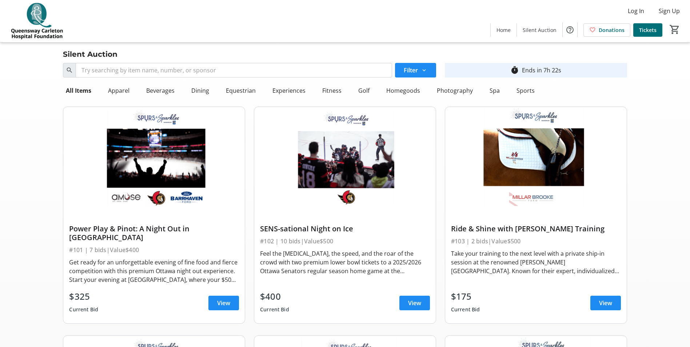 The height and width of the screenshot is (347, 690). What do you see at coordinates (154, 250) in the screenshot?
I see `div: #101 | 7 bids | Value $400` at bounding box center [154, 250].